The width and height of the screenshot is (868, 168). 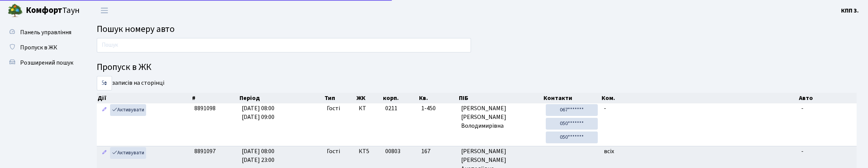 What do you see at coordinates (369, 109) in the screenshot?
I see `span: КТ` at bounding box center [369, 109].